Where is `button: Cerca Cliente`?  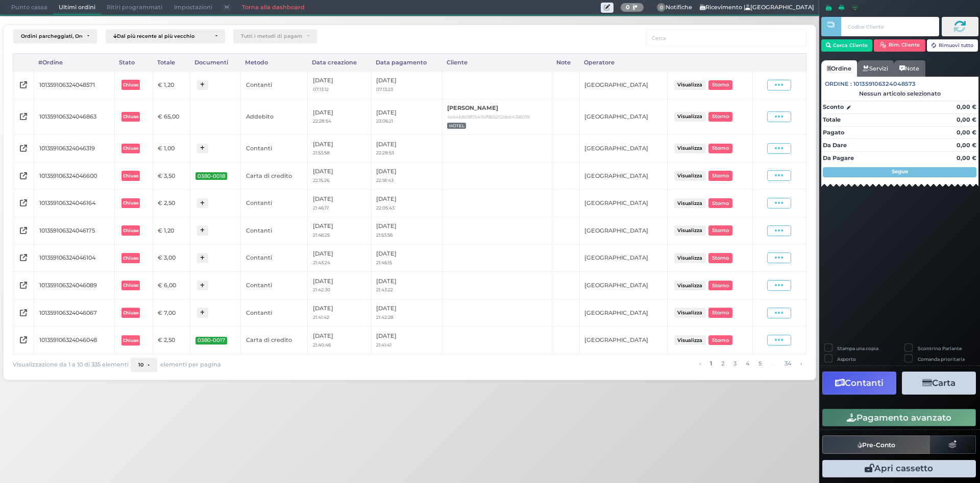
button: Cerca Cliente is located at coordinates (847, 46).